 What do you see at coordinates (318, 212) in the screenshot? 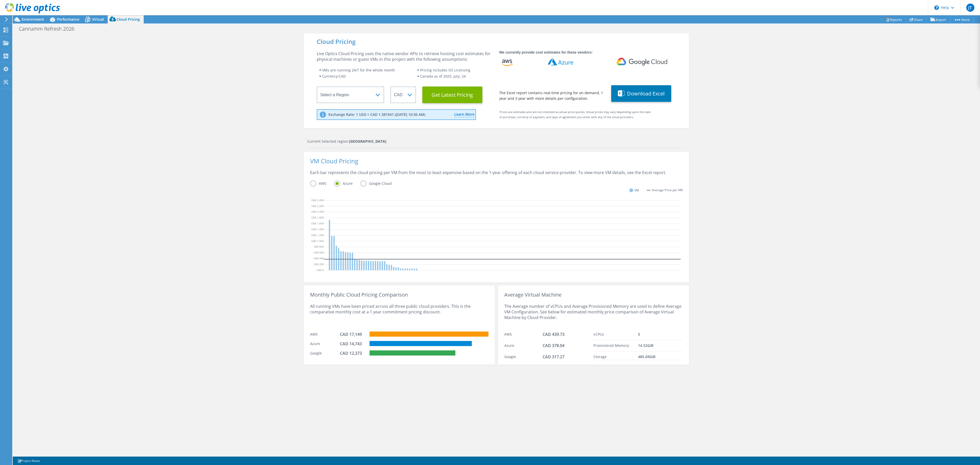
I see `text: CAD 2,000` at bounding box center [318, 212].